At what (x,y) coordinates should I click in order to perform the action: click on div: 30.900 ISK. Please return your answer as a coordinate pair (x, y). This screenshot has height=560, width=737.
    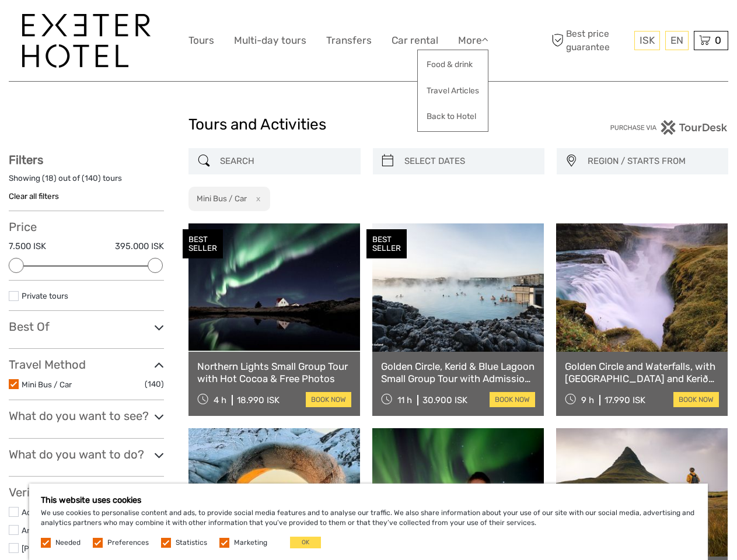
    Looking at the image, I should click on (445, 400).